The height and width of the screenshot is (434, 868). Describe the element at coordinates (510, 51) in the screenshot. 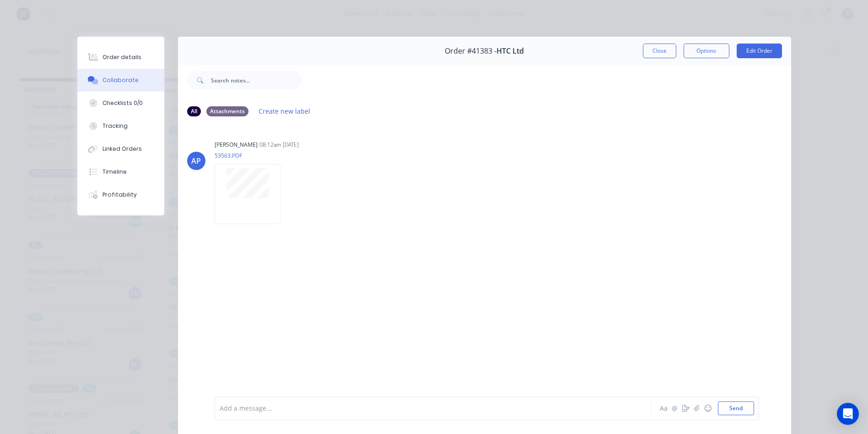

I see `span: HTC Ltd` at that location.